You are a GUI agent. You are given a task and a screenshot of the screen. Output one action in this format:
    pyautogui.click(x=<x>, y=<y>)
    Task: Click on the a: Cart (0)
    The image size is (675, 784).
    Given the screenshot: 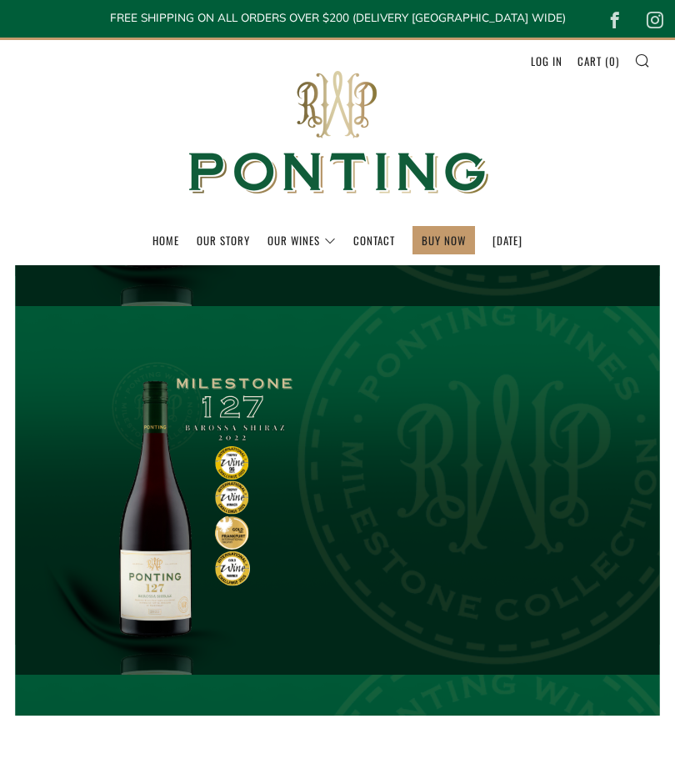 What is the action you would take?
    pyautogui.click(x=598, y=61)
    